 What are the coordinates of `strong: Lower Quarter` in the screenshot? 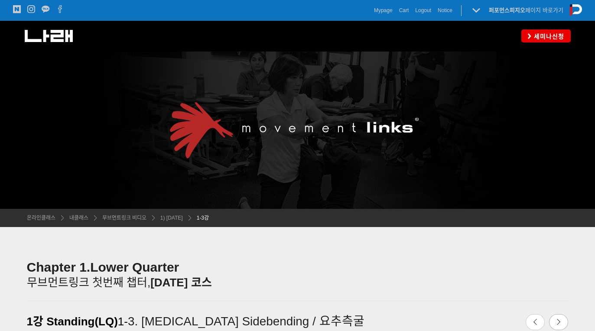 It's located at (134, 267).